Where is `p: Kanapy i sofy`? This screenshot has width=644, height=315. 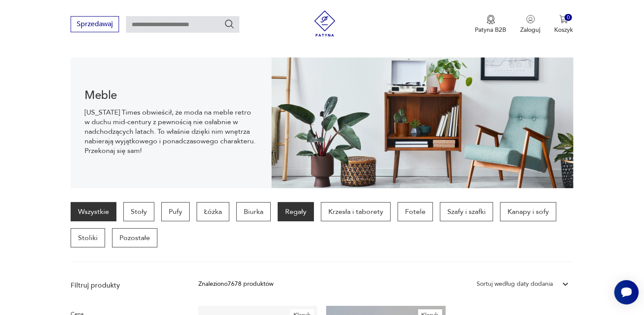
p: Kanapy i sofy is located at coordinates (528, 212).